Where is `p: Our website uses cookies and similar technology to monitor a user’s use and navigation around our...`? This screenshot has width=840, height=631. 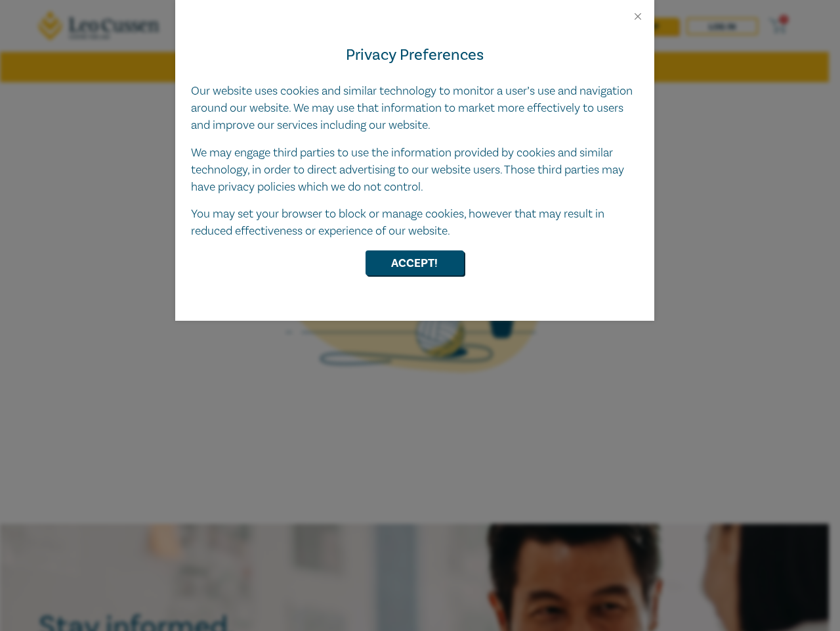
p: Our website uses cookies and similar technology to monitor a user’s use and navigation around our... is located at coordinates (415, 108).